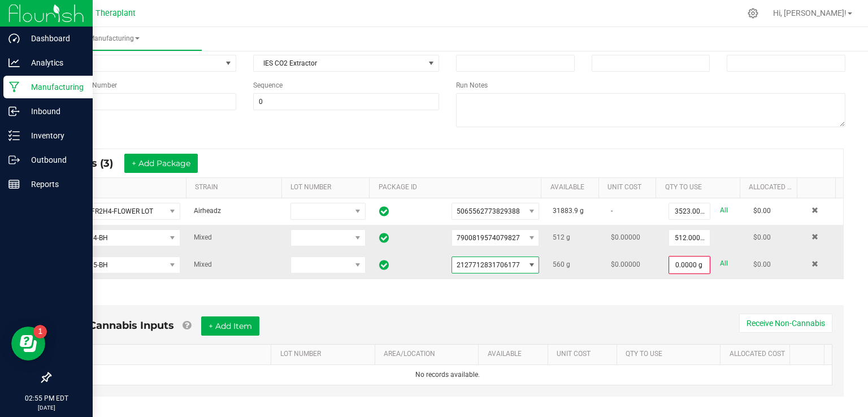 The image size is (868, 417). Describe the element at coordinates (54, 87) in the screenshot. I see `p: Manufacturing` at that location.